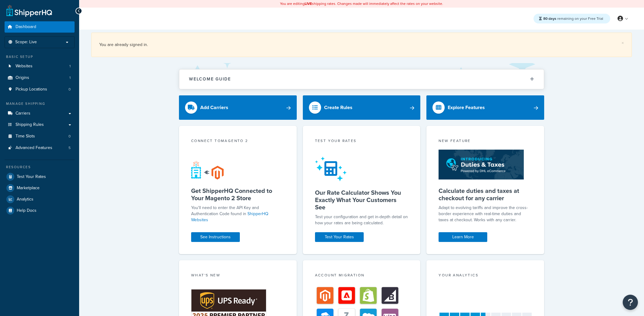 Image resolution: width=644 pixels, height=316 pixels. Describe the element at coordinates (230, 216) in the screenshot. I see `a: ShipperHQ Websites` at that location.